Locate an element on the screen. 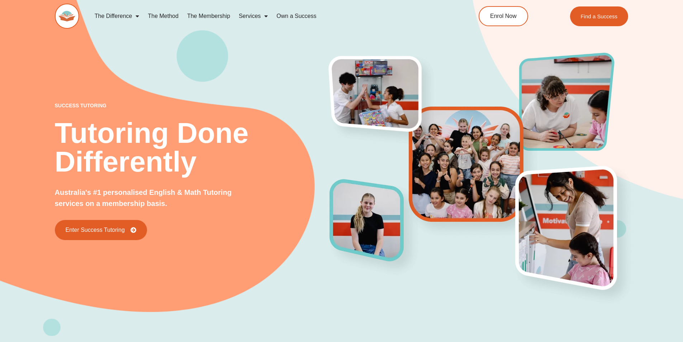 This screenshot has width=683, height=342. nav: Menu is located at coordinates (268, 16).